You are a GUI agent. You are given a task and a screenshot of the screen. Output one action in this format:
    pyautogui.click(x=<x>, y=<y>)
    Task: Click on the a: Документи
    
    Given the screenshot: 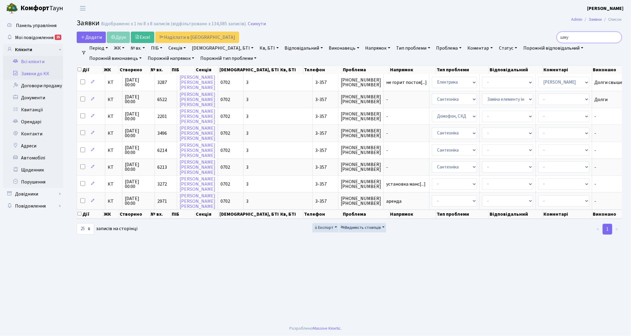 What is the action you would take?
    pyautogui.click(x=33, y=98)
    